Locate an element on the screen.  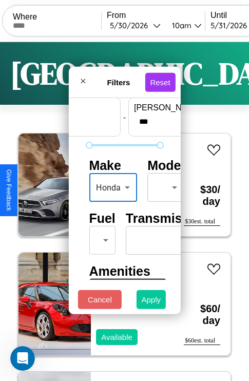
h4: Transmission is located at coordinates (167, 218).